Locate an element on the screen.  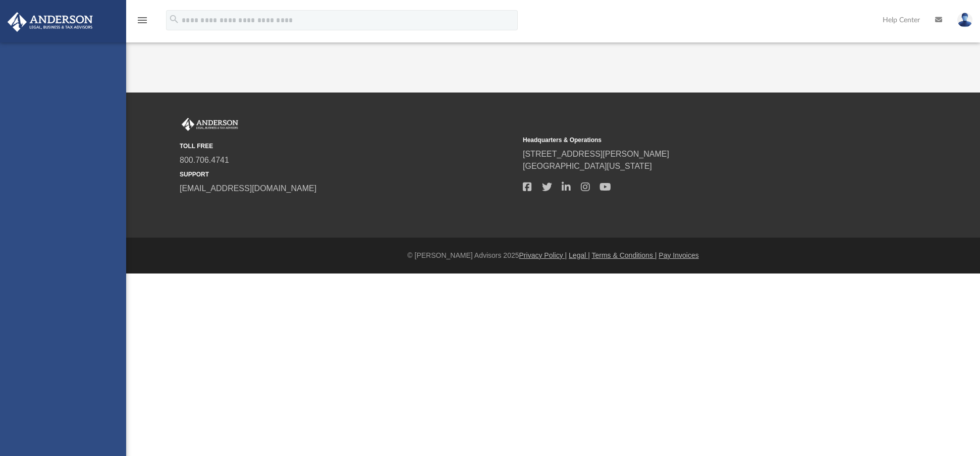
small: SUPPORT is located at coordinates (348, 174).